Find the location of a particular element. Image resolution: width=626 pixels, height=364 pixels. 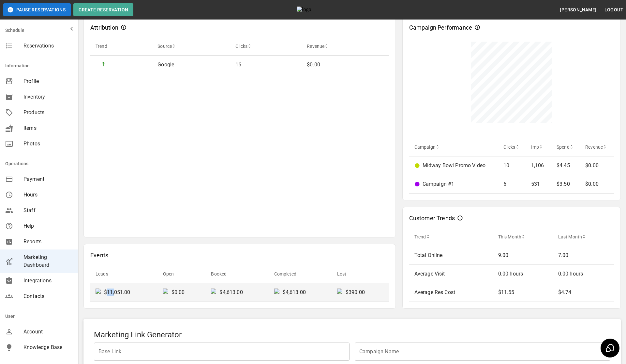

img: logo is located at coordinates (314, 10).